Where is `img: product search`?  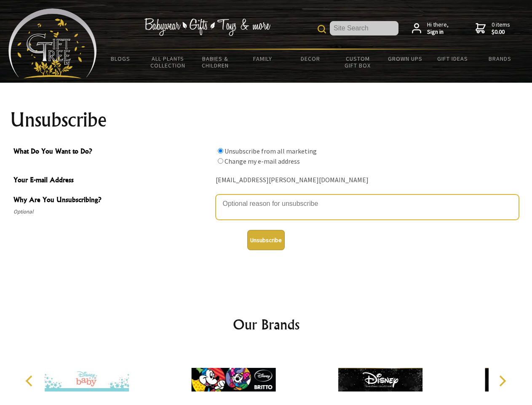 img: product search is located at coordinates (322, 29).